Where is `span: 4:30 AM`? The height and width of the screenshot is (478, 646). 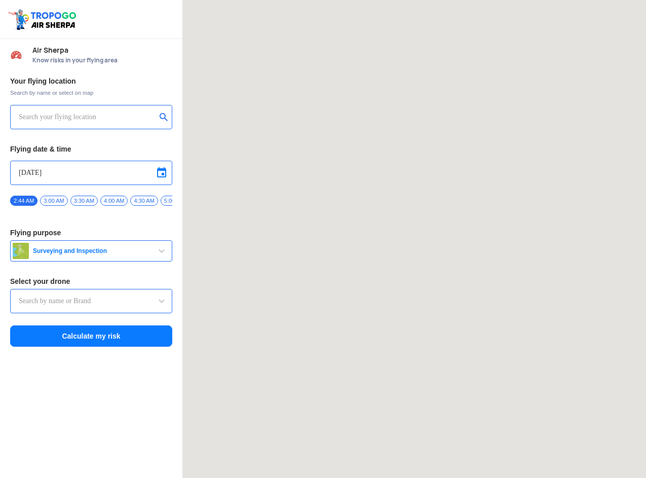 span: 4:30 AM is located at coordinates (144, 201).